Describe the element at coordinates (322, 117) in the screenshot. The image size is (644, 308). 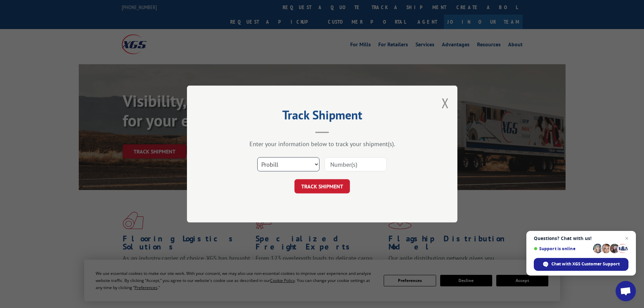
I see `h2: Track Shipment` at that location.